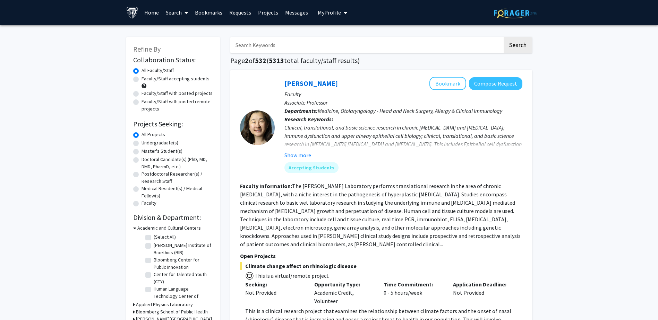 The width and height of the screenshot is (658, 320). I want to click on p: Application Deadline:, so click(482, 285).